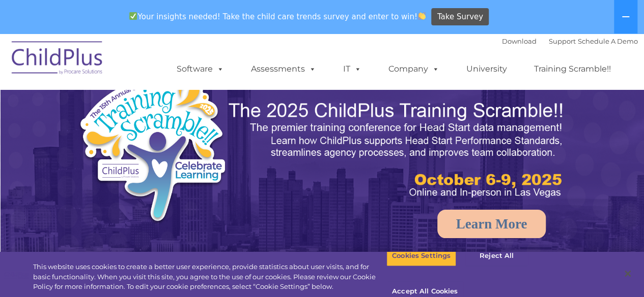  I want to click on a: Company, so click(414, 69).